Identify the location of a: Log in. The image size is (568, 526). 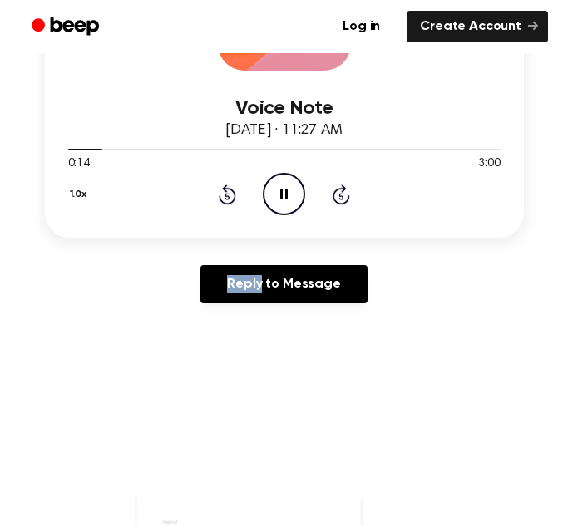
(361, 27).